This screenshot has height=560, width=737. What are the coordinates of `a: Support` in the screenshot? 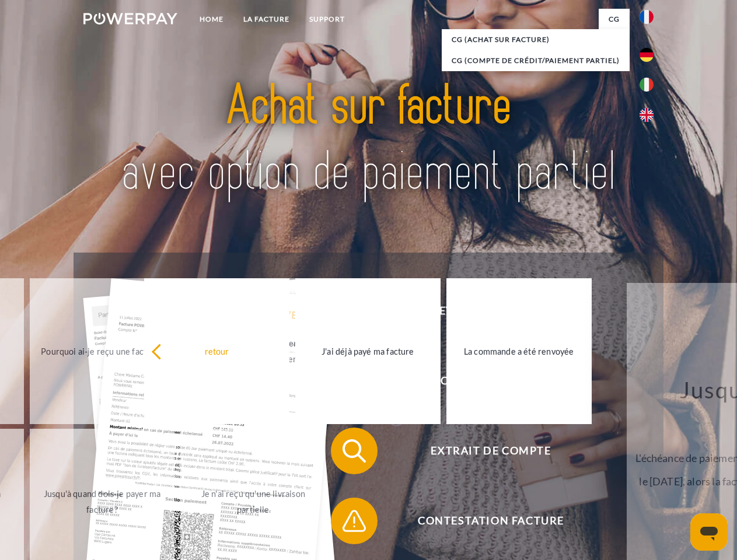 It's located at (327, 19).